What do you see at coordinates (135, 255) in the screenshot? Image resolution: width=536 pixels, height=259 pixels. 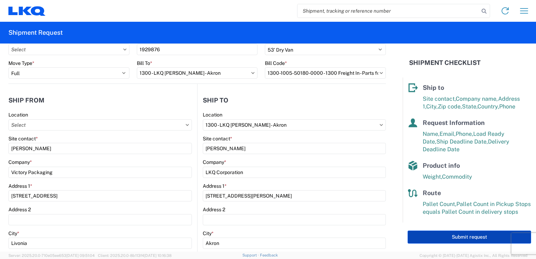 I see `span: Client: 2025.20.0-8b113f4` at bounding box center [135, 255].